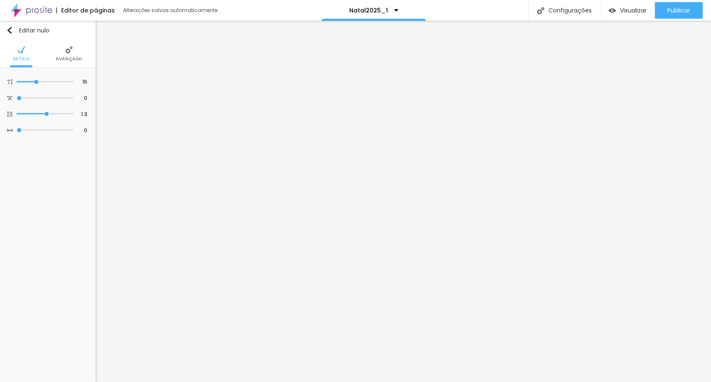 This screenshot has height=382, width=711. I want to click on font: Configurações, so click(570, 10).